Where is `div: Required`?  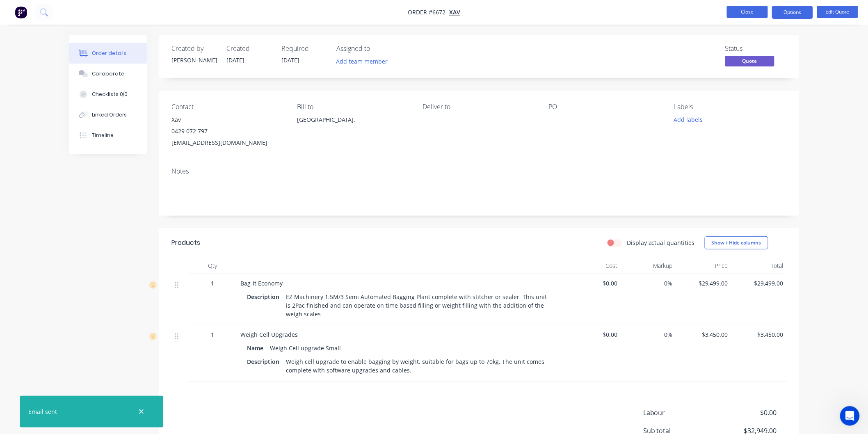
div: Required is located at coordinates (304, 48).